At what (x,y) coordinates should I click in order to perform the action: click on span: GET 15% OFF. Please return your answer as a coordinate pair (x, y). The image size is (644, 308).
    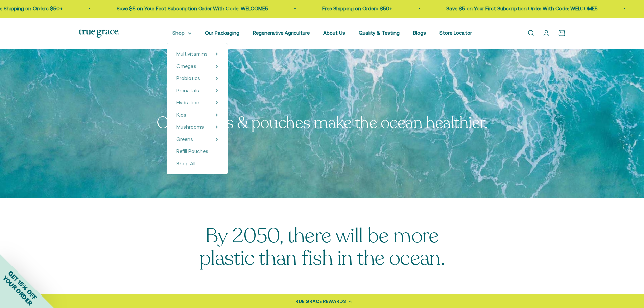
    Looking at the image, I should click on (22, 285).